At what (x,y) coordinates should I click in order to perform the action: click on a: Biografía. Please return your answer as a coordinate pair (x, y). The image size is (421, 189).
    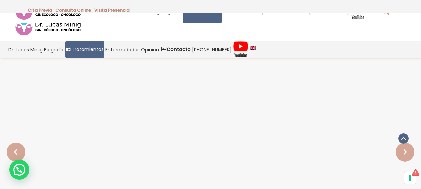
    Looking at the image, I should click on (54, 49).